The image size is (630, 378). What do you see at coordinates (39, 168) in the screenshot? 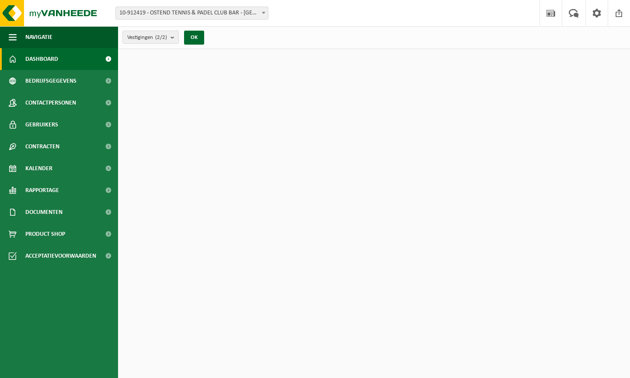
I see `span: Kalender` at bounding box center [39, 168].